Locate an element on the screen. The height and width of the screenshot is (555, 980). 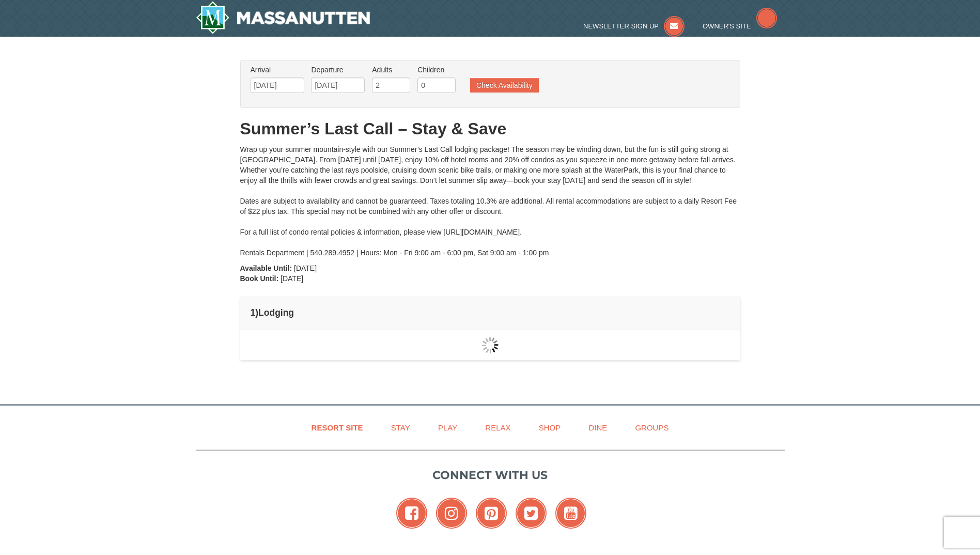
span: Newsletter Sign Up is located at coordinates (621, 25).